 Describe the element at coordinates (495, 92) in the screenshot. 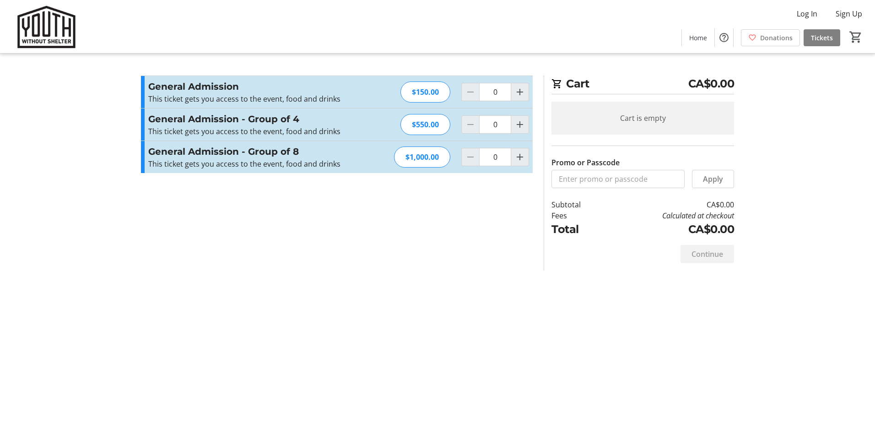

I see `input: General Admission Quantity` at that location.